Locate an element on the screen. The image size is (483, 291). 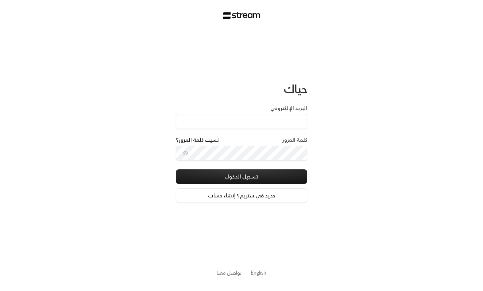
a: نسيت كلمة المرور؟ is located at coordinates (197, 140).